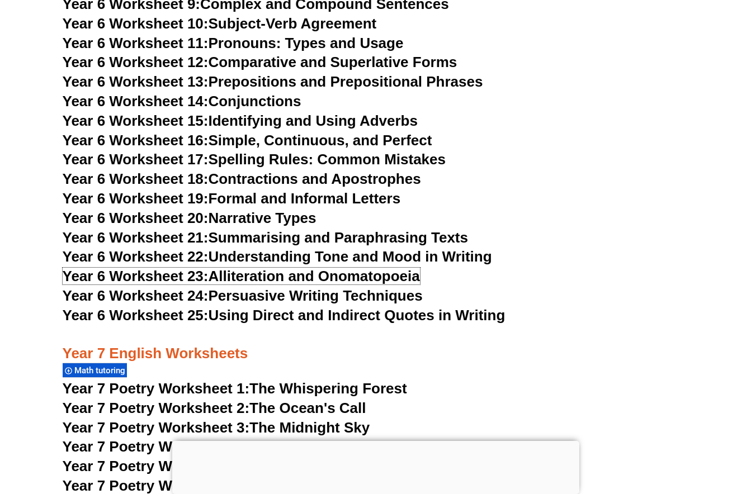  I want to click on span: Year 6 Worksheet 14:, so click(135, 101).